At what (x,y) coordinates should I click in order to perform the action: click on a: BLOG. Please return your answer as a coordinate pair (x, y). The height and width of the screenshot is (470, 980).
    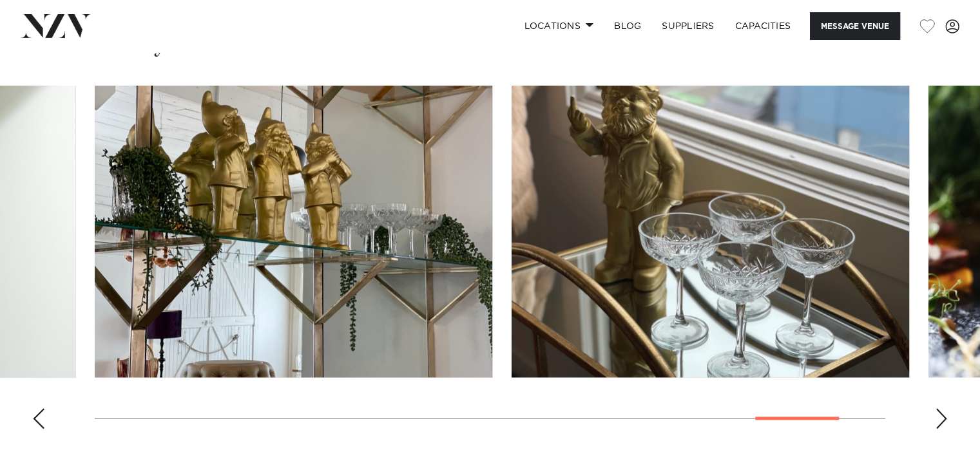
    Looking at the image, I should click on (628, 26).